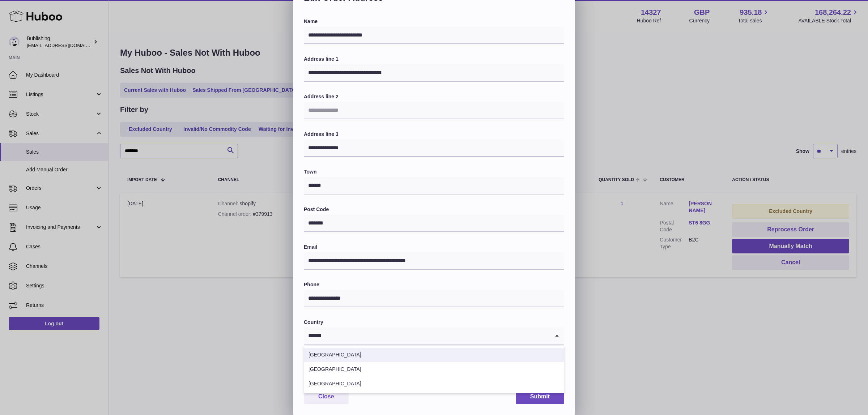 This screenshot has width=868, height=415. I want to click on label: Address line 3, so click(434, 134).